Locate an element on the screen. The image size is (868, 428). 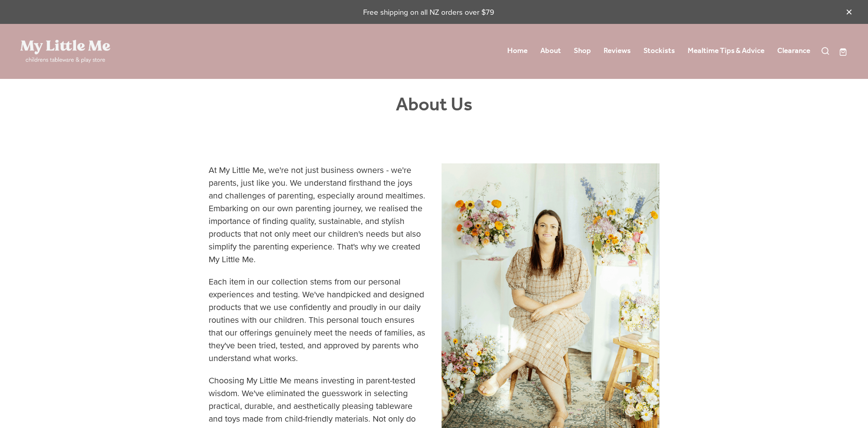
a: Clearance is located at coordinates (794, 51).